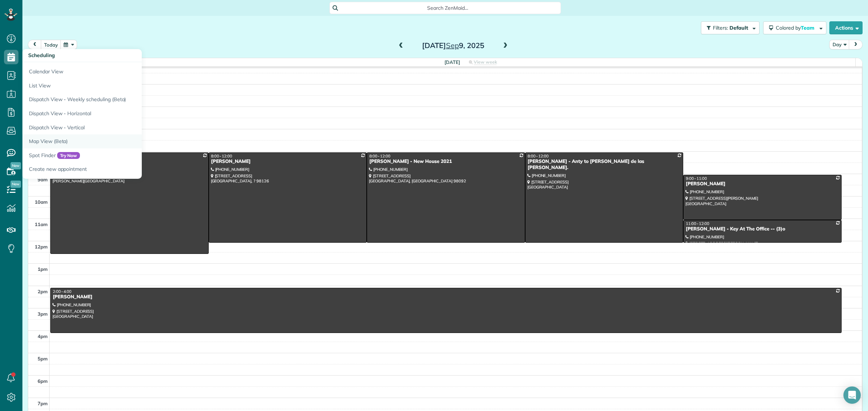  What do you see at coordinates (113, 70) in the screenshot?
I see `a: Calendar View` at bounding box center [113, 70].